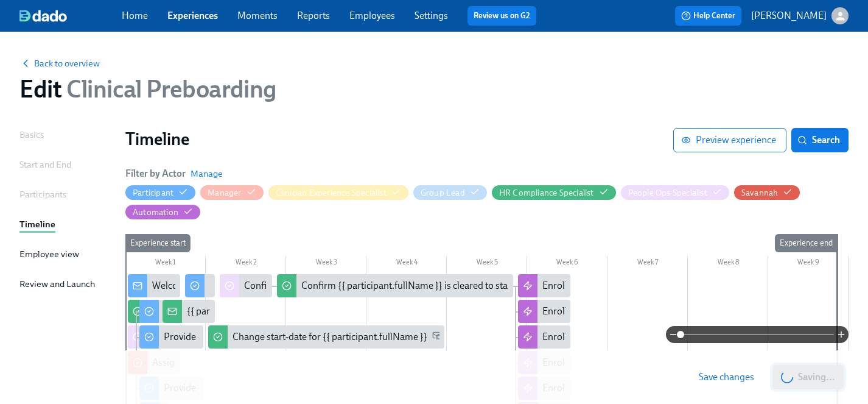 Image resolution: width=868 pixels, height=404 pixels. I want to click on div: Hide Participant, so click(153, 193).